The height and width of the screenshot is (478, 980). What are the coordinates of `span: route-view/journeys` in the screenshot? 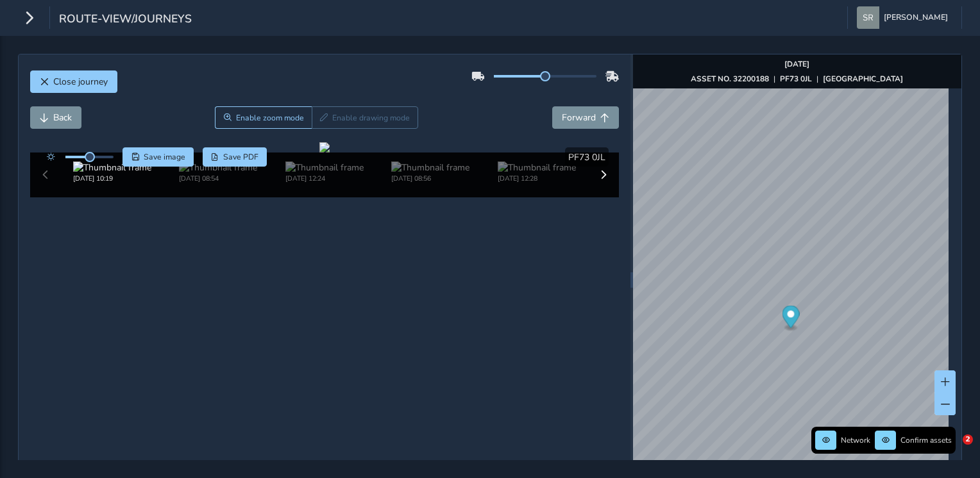 It's located at (125, 20).